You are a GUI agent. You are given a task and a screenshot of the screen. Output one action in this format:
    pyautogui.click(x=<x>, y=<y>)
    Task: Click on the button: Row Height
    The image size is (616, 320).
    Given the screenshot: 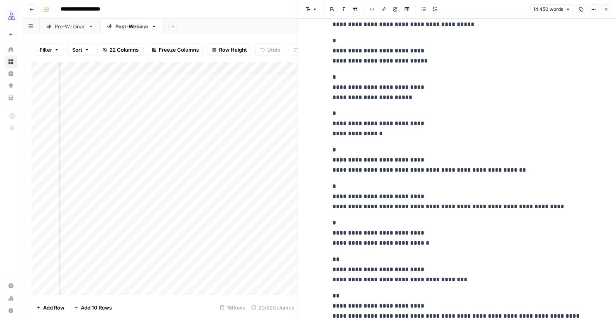 What is the action you would take?
    pyautogui.click(x=229, y=50)
    